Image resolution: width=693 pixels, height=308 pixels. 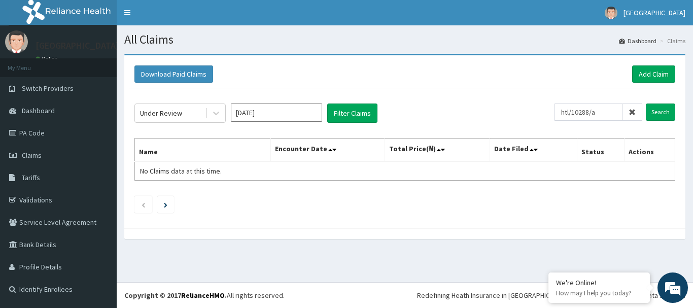 What do you see at coordinates (38, 111) in the screenshot?
I see `span: Dashboard` at bounding box center [38, 111].